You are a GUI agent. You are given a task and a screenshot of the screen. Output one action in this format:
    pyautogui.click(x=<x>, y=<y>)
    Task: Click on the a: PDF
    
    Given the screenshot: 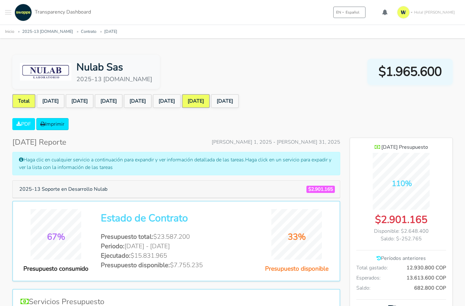 What is the action you would take?
    pyautogui.click(x=24, y=124)
    